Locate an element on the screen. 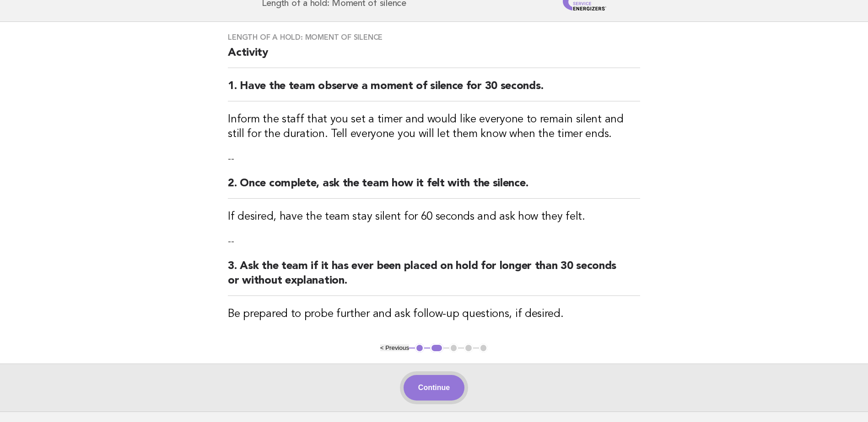 The width and height of the screenshot is (868, 422). h2: 1. Have the team observe a moment of silence for 30 seconds. is located at coordinates (434, 90).